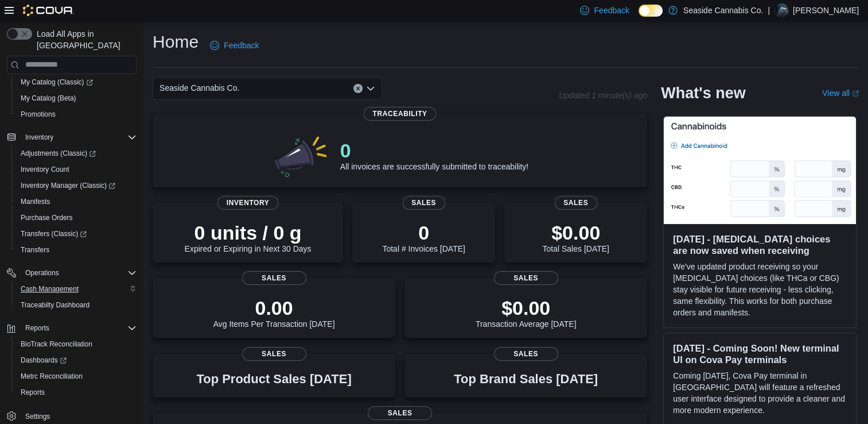 Image resolution: width=868 pixels, height=424 pixels. What do you see at coordinates (76, 344) in the screenshot?
I see `button: BioTrack Reconciliation` at bounding box center [76, 344].